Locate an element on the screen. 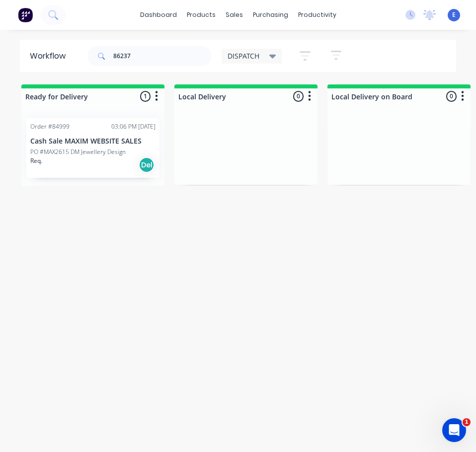 This screenshot has height=452, width=476. p: Cash Sale MAXIM WEBSITE SALES is located at coordinates (93, 141).